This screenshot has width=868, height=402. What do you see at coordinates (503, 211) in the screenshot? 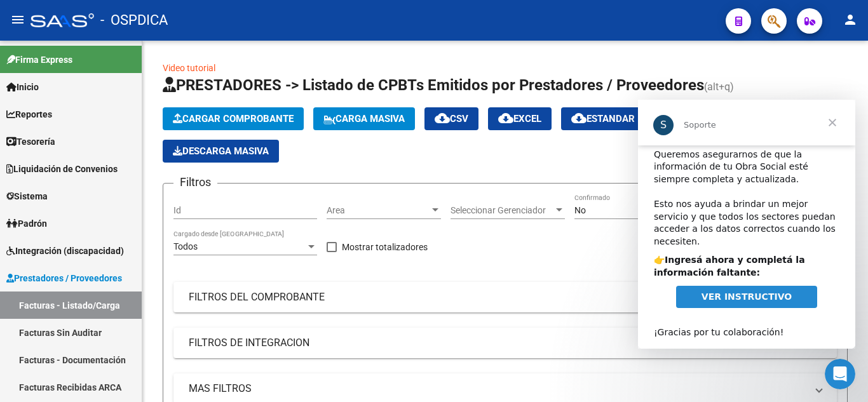
I see `span: Seleccionar Gerenciador` at bounding box center [503, 211].